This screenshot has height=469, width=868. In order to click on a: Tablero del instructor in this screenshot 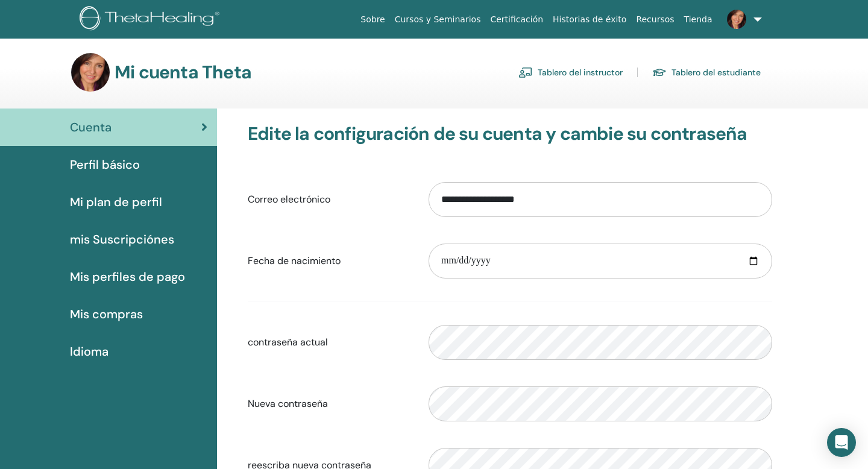, I will do `click(570, 72)`.